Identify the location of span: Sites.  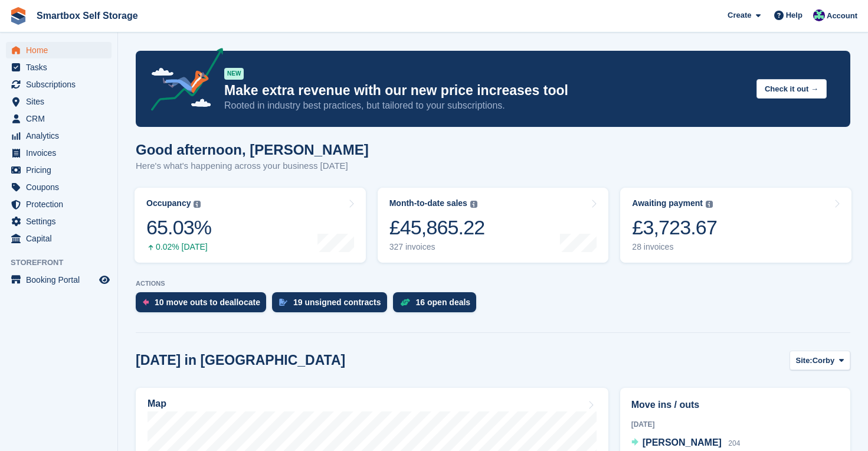
(61, 102).